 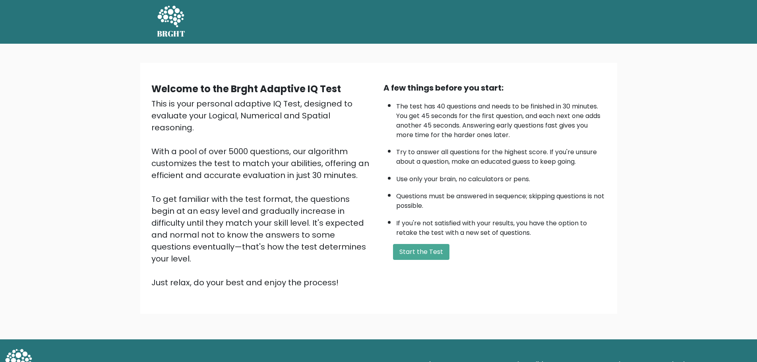 What do you see at coordinates (501, 177) in the screenshot?
I see `li: Use only your brain, no calculators or pens.` at bounding box center [501, 177].